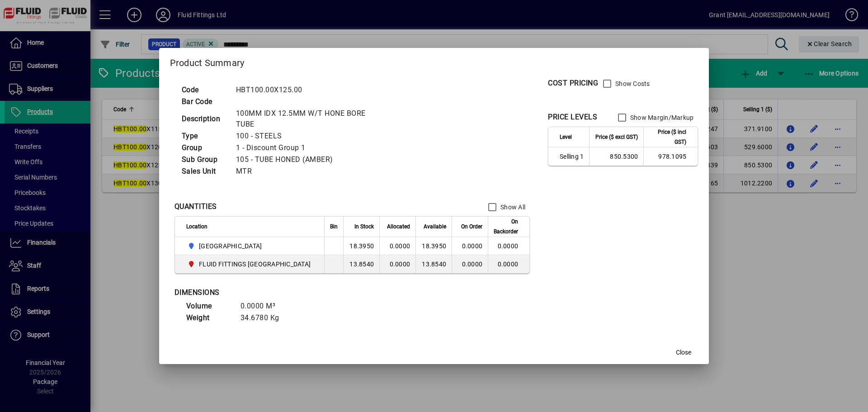 The width and height of the screenshot is (868, 412). I want to click on button: Close, so click(684, 352).